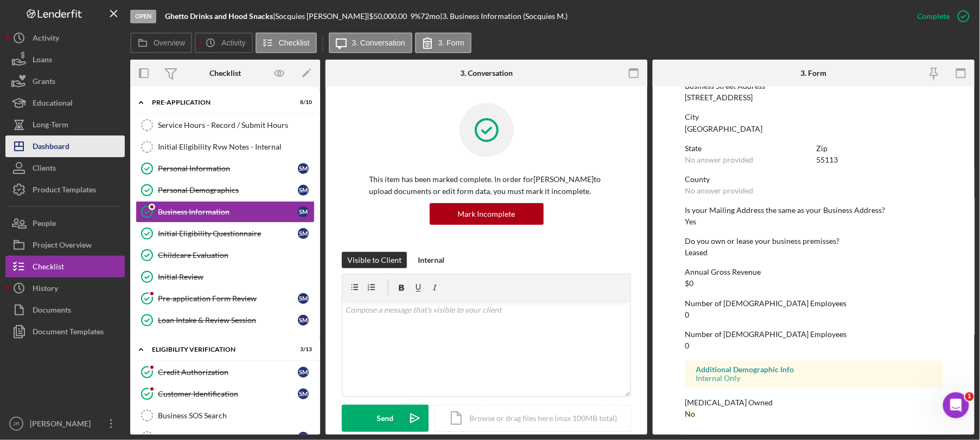 Image resolution: width=980 pixels, height=440 pixels. I want to click on a: Pre-application Form ReviewSM, so click(225, 299).